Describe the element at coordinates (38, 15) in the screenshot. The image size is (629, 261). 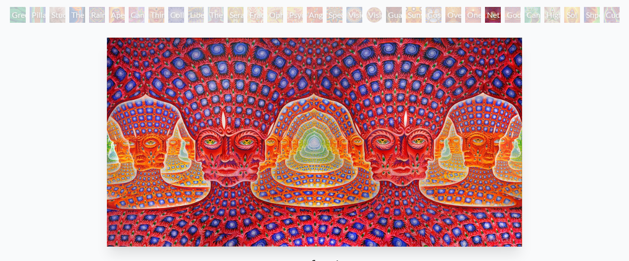
I see `div: Pillar of Awareness` at that location.